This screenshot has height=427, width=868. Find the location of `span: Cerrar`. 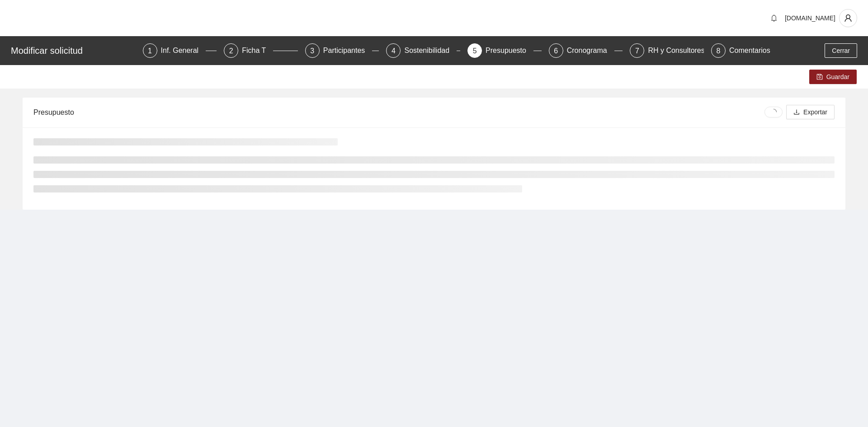

span: Cerrar is located at coordinates (841, 51).